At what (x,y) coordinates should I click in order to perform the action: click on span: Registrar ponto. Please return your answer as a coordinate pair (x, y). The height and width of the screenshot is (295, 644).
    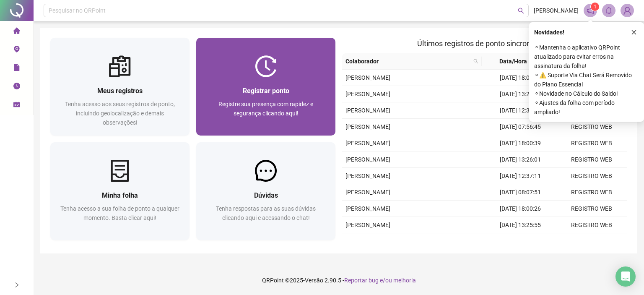
    Looking at the image, I should click on (265, 91).